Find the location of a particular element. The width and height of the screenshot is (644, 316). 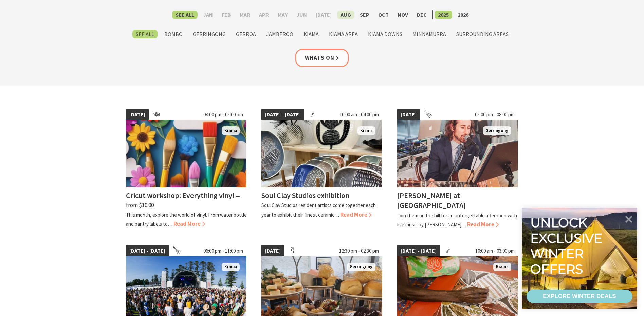

label: Apr is located at coordinates (264, 14).